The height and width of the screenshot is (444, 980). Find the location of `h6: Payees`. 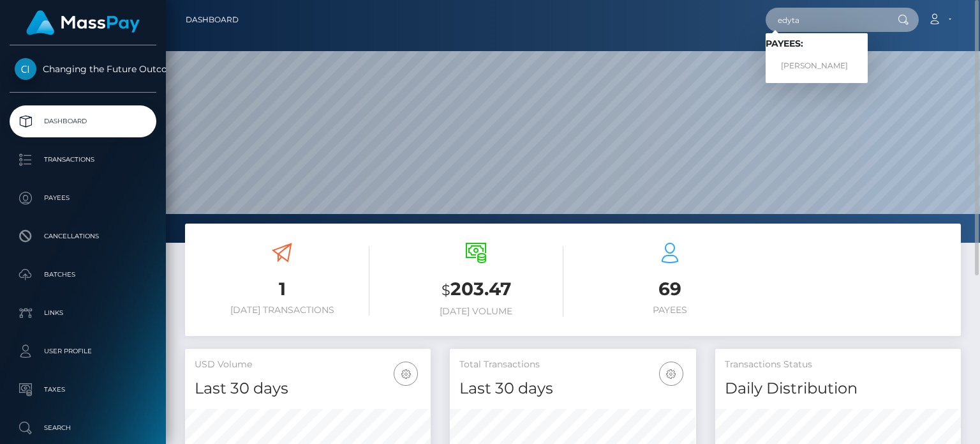

h6: Payees is located at coordinates (670, 310).